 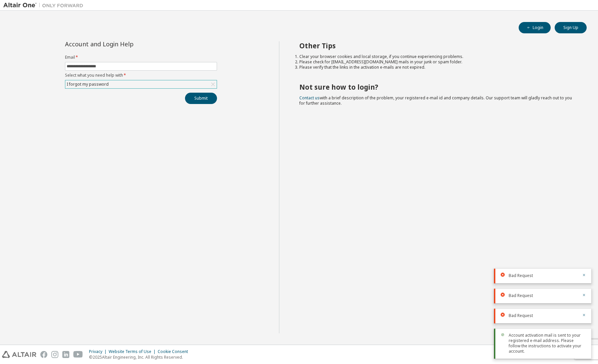 I want to click on a: Contact us, so click(x=309, y=98).